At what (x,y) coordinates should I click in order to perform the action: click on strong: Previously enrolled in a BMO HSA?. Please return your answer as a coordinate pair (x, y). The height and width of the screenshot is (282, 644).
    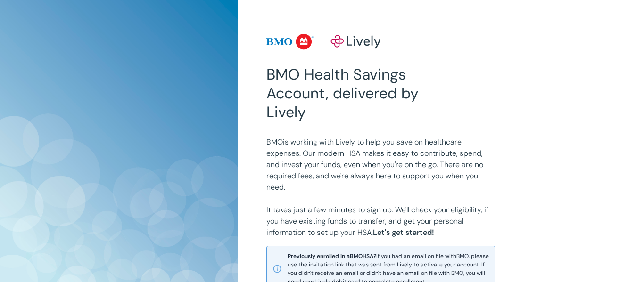
    Looking at the image, I should click on (332, 256).